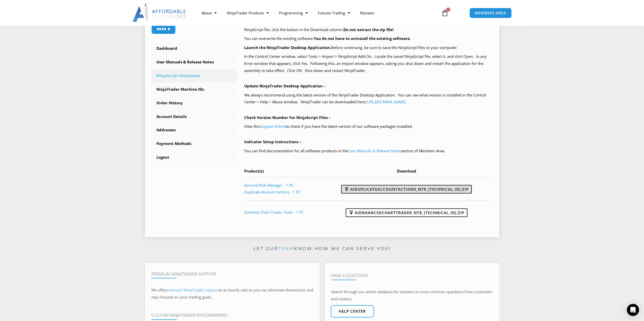 Image resolution: width=644 pixels, height=321 pixels. What do you see at coordinates (412, 276) in the screenshot?
I see `h4: Have A Question?` at bounding box center [412, 276].